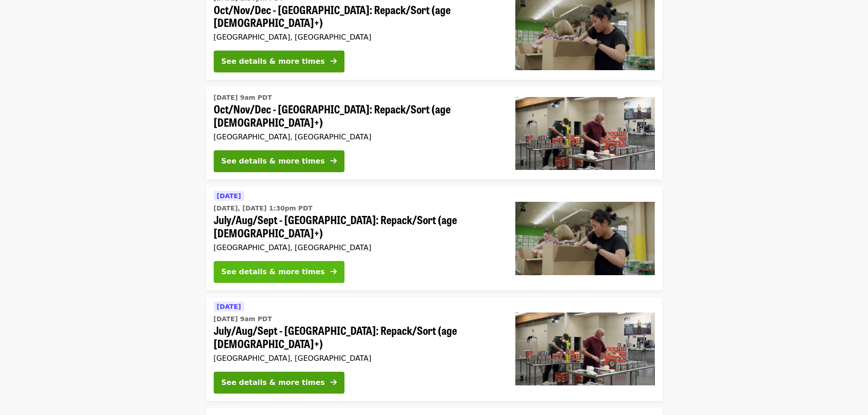 Image resolution: width=868 pixels, height=415 pixels. I want to click on a: See details for "July/Aug/Sept - Portland: Repack/Sort (age 16+)", so click(435, 349).